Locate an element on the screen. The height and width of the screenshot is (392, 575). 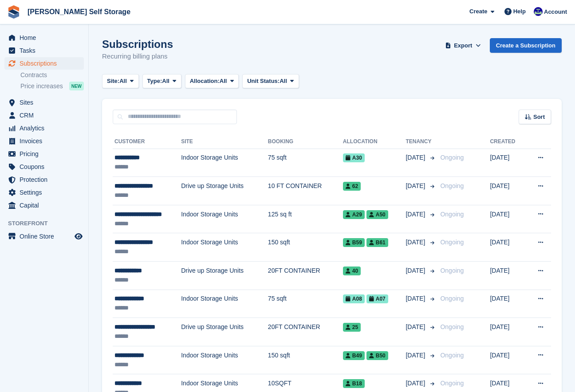
span: B18 is located at coordinates (353, 384).